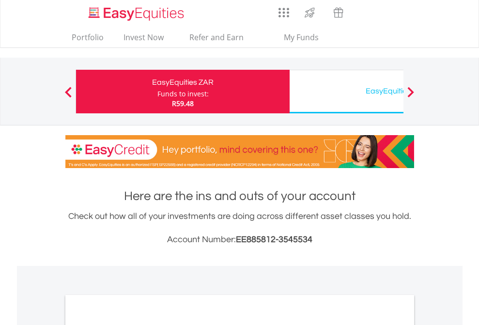 The height and width of the screenshot is (325, 479). I want to click on a: Invest Now, so click(143, 40).